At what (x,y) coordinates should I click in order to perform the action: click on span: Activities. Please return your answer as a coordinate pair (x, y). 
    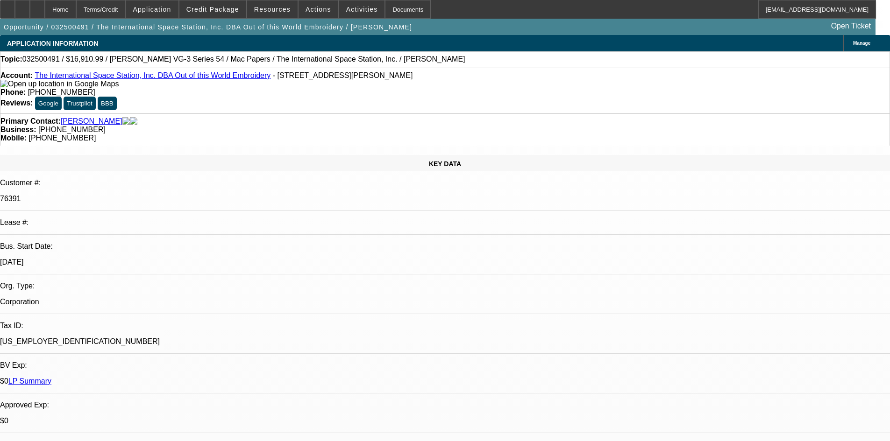
    Looking at the image, I should click on (362, 9).